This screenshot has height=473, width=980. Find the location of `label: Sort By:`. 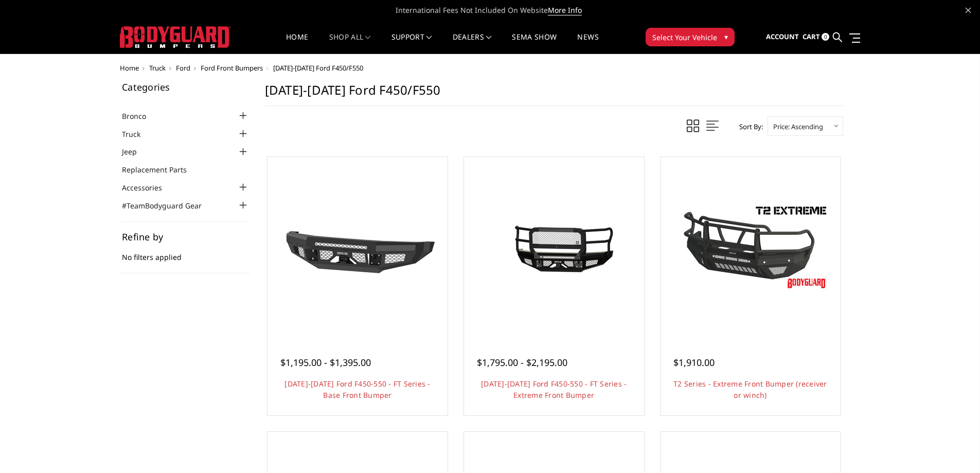

label: Sort By: is located at coordinates (748, 126).